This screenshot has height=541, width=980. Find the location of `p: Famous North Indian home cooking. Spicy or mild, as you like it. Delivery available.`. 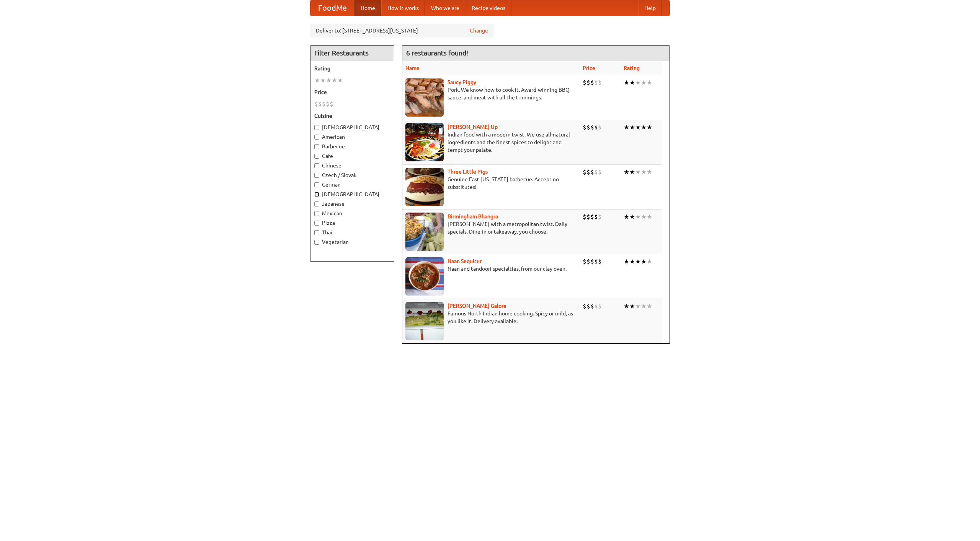

p: Famous North Indian home cooking. Spicy or mild, as you like it. Delivery available. is located at coordinates (491, 318).